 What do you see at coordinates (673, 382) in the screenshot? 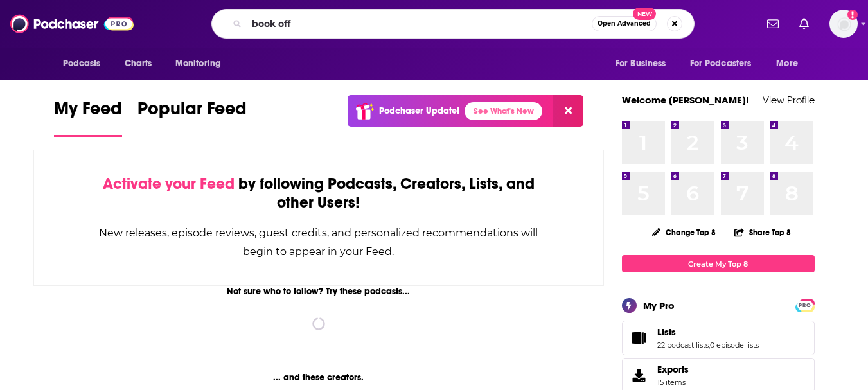
I see `span: 15 items` at bounding box center [673, 382].